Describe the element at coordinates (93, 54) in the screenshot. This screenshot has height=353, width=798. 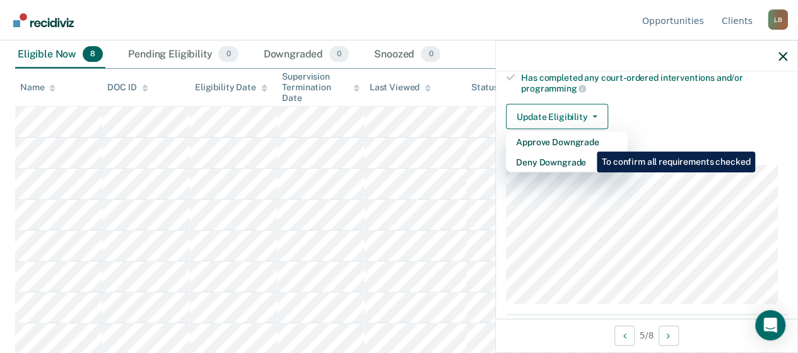
I see `span: 8` at that location.